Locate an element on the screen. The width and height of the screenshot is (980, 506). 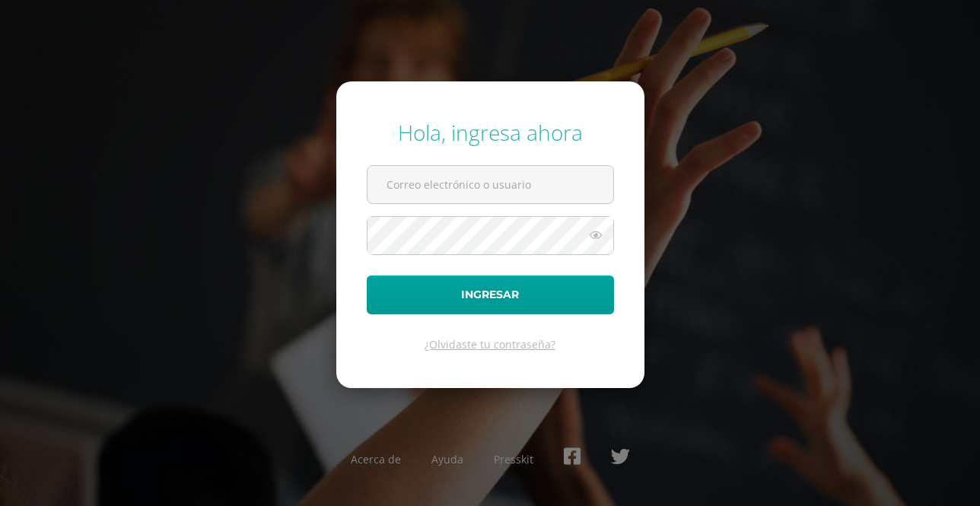
input: Correo electrónico o usuario is located at coordinates (490, 184).